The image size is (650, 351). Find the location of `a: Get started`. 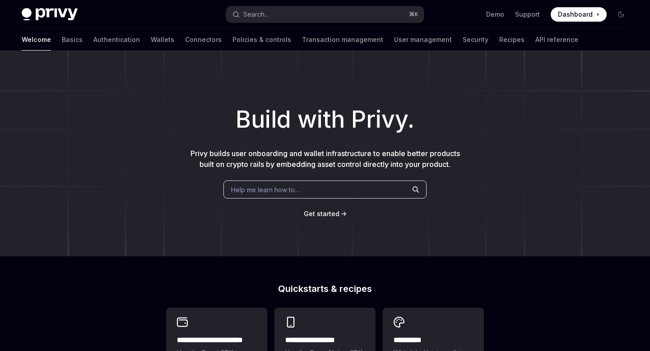

a: Get started is located at coordinates (321, 214).